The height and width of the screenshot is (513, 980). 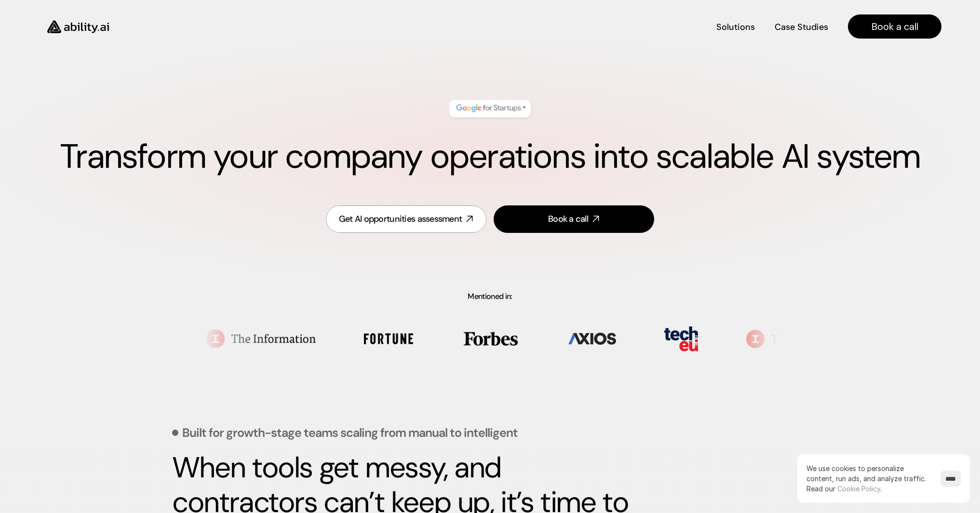 What do you see at coordinates (736, 27) in the screenshot?
I see `a: Solutions` at bounding box center [736, 27].